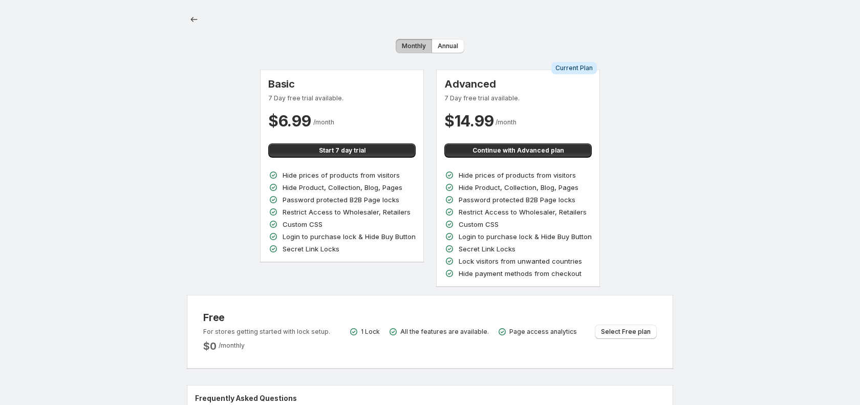  I want to click on button: Start 7 day trial, so click(342, 150).